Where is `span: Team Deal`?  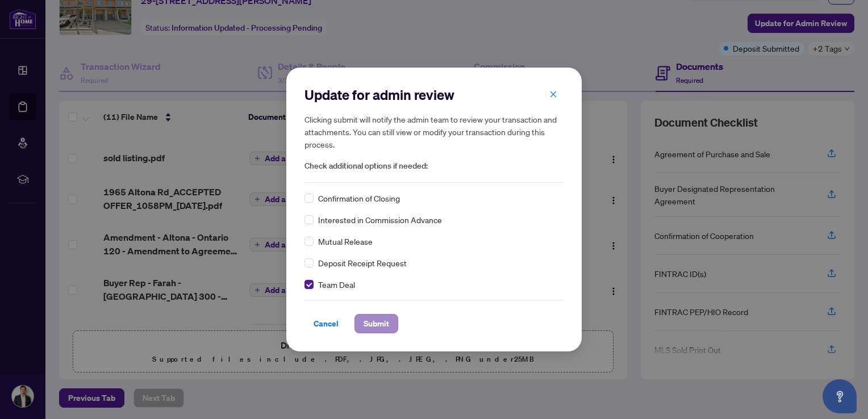
span: Team Deal is located at coordinates (337, 285).